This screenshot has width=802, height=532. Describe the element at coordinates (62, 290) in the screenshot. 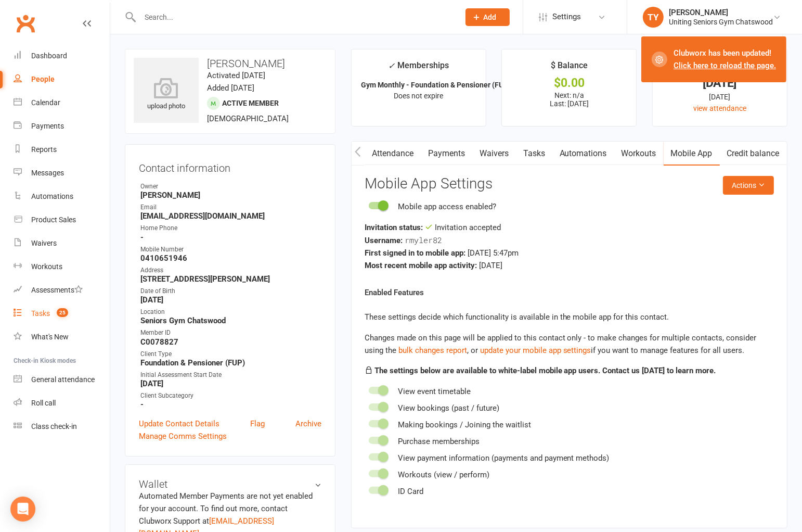

I see `a: Assessments` at that location.